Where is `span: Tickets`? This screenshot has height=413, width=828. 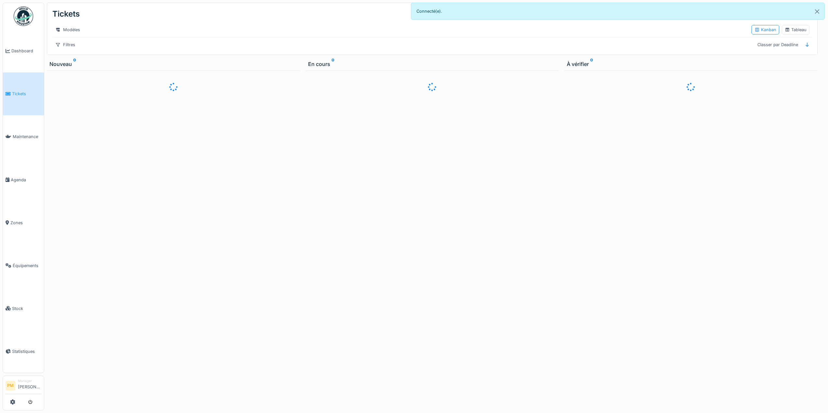 span: Tickets is located at coordinates (27, 94).